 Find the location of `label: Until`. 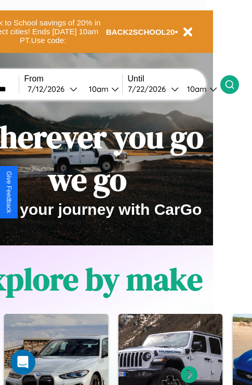

label: Until is located at coordinates (174, 79).